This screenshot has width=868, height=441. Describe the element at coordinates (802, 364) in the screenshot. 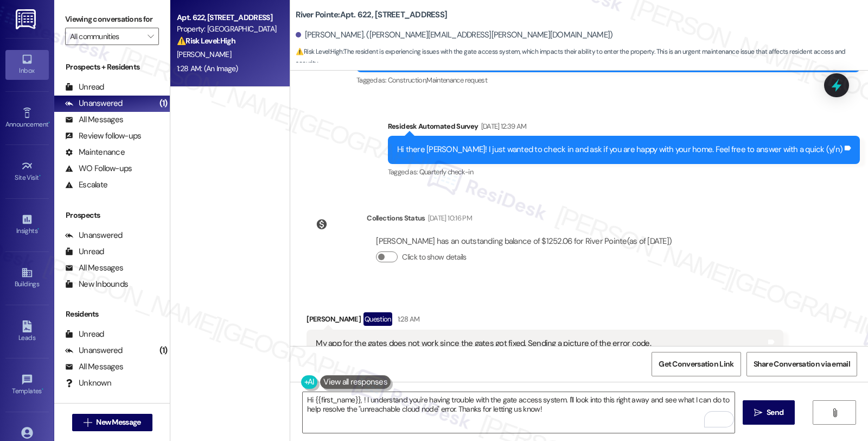

I see `button: Share Conversation via email` at that location.